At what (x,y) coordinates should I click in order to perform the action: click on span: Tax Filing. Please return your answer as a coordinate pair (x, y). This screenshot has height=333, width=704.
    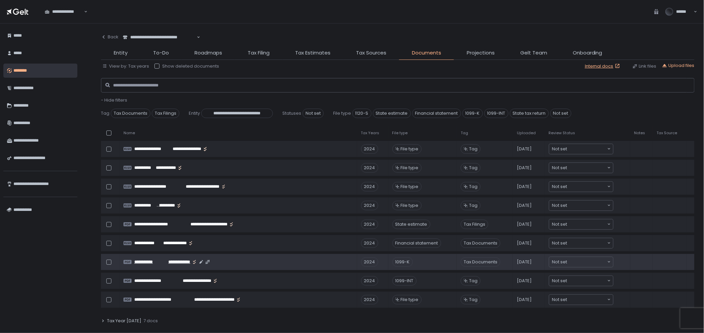
    Looking at the image, I should click on (258, 53).